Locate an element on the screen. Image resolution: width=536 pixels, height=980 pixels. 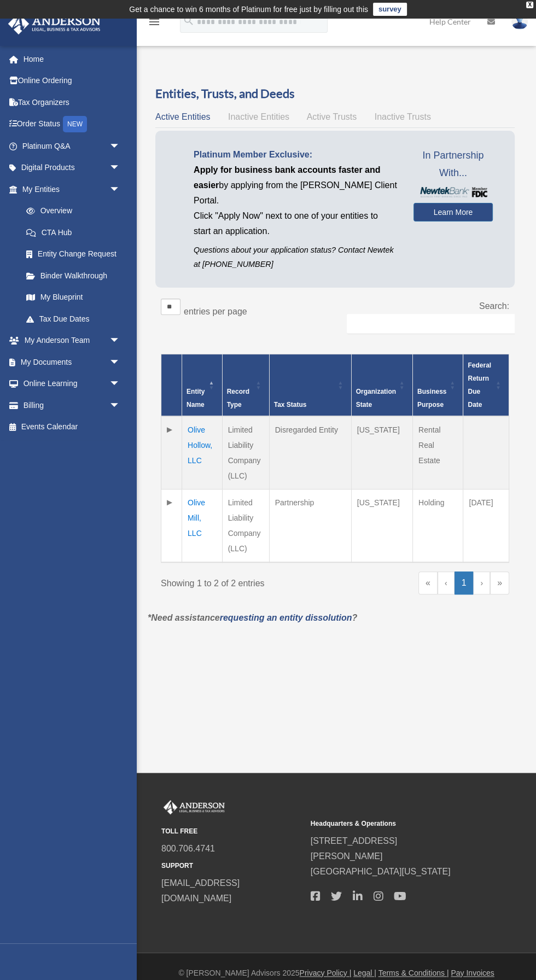
a: menu is located at coordinates (154, 23).